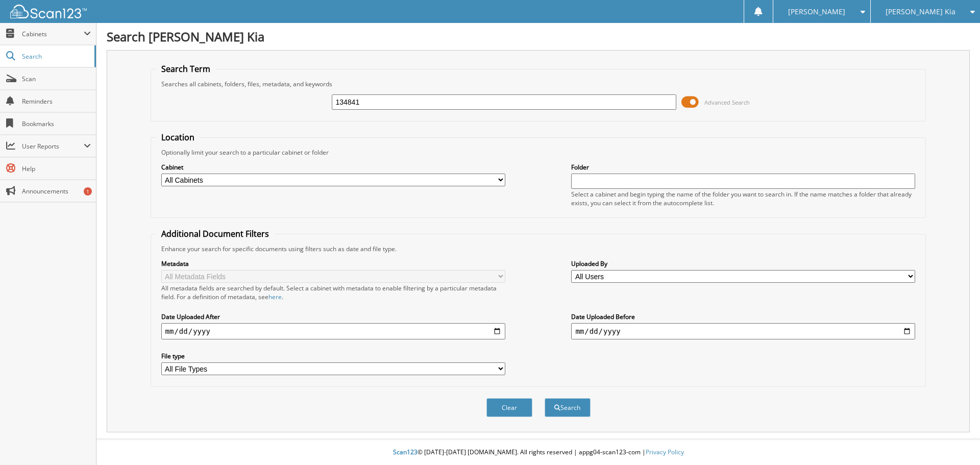  I want to click on span: Cabinets, so click(52, 33).